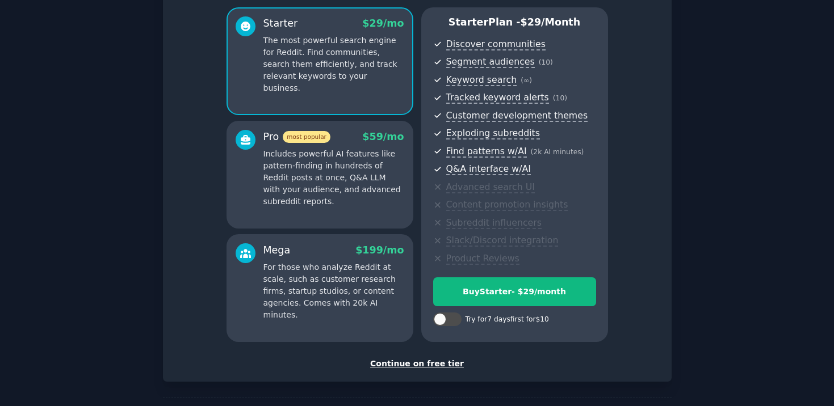  I want to click on span: $ 59 /mo, so click(383, 137).